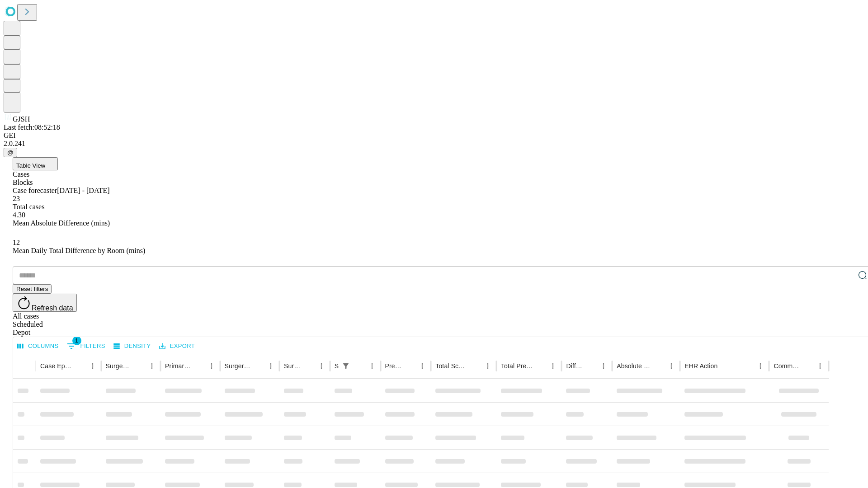 This screenshot has width=868, height=488. I want to click on div: Predicted In Room Duration, so click(393, 366).